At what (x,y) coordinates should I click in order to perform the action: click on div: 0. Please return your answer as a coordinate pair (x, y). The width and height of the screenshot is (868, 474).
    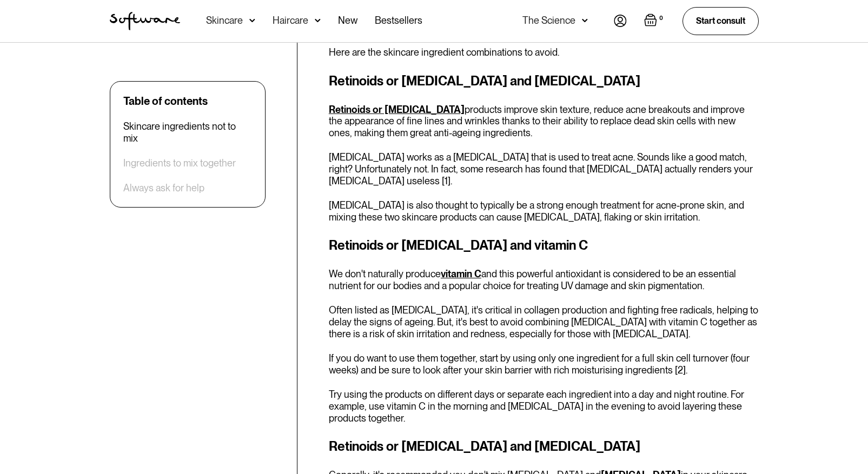
    Looking at the image, I should click on (661, 18).